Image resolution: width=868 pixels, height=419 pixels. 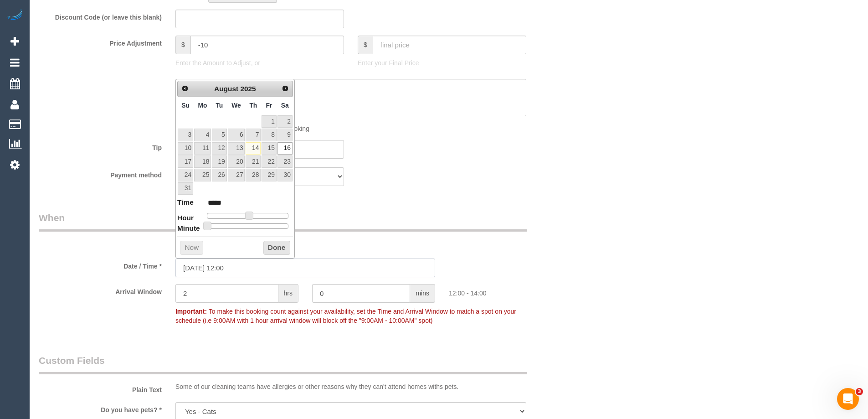 What do you see at coordinates (511, 291) in the screenshot?
I see `div: 12:00 - 14:00` at bounding box center [511, 291].